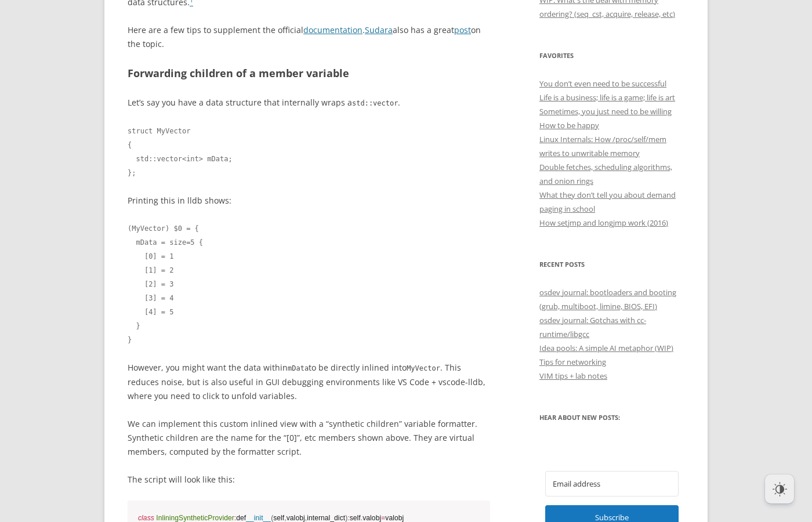 The image size is (812, 522). Describe the element at coordinates (612, 264) in the screenshot. I see `h3: Recent Posts` at that location.